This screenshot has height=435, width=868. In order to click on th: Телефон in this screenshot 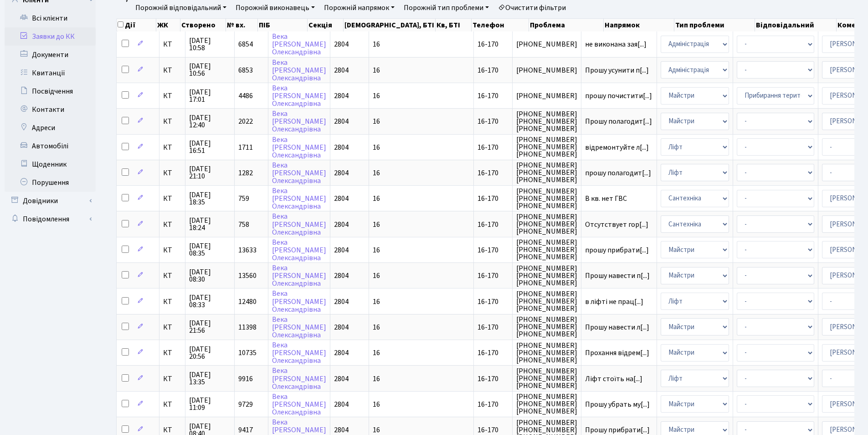, I will do `click(501, 25)`.